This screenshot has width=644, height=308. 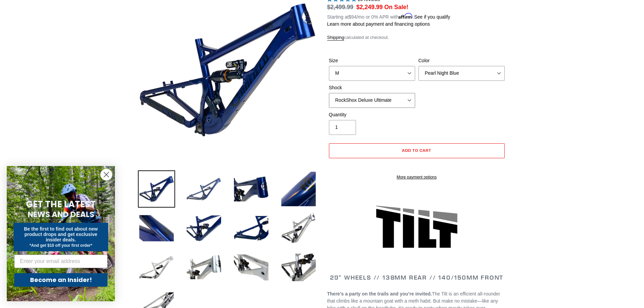 What do you see at coordinates (406, 16) in the screenshot?
I see `span: Affirm` at bounding box center [406, 16].